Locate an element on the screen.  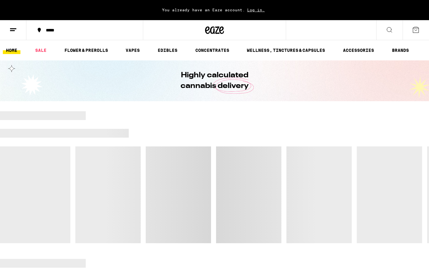
a: SALE is located at coordinates (41, 50).